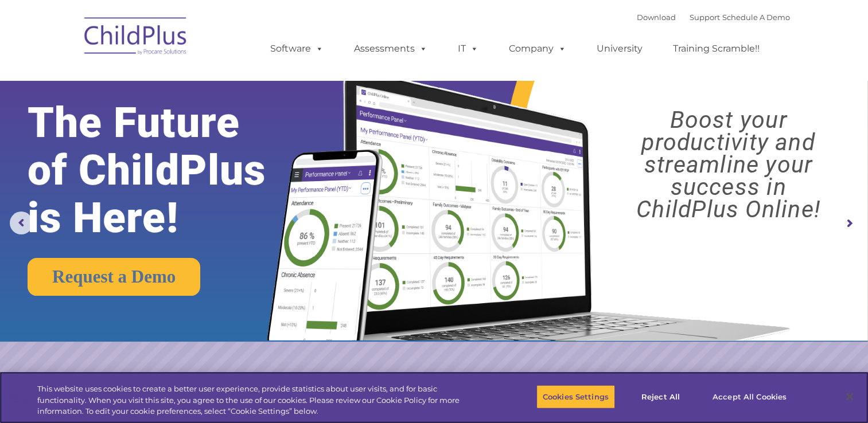 The height and width of the screenshot is (423, 868). Describe the element at coordinates (756, 17) in the screenshot. I see `a: Schedule A Demo` at that location.